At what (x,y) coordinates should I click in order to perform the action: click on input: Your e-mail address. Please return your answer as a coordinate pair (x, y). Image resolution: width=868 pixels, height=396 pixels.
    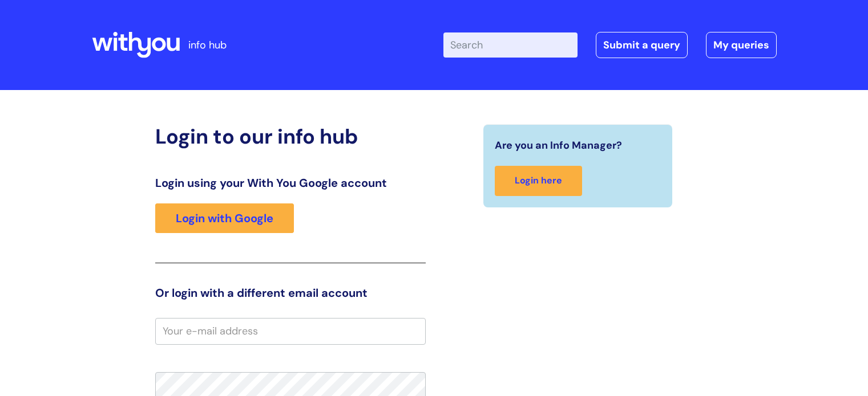
    Looking at the image, I should click on (291, 331).